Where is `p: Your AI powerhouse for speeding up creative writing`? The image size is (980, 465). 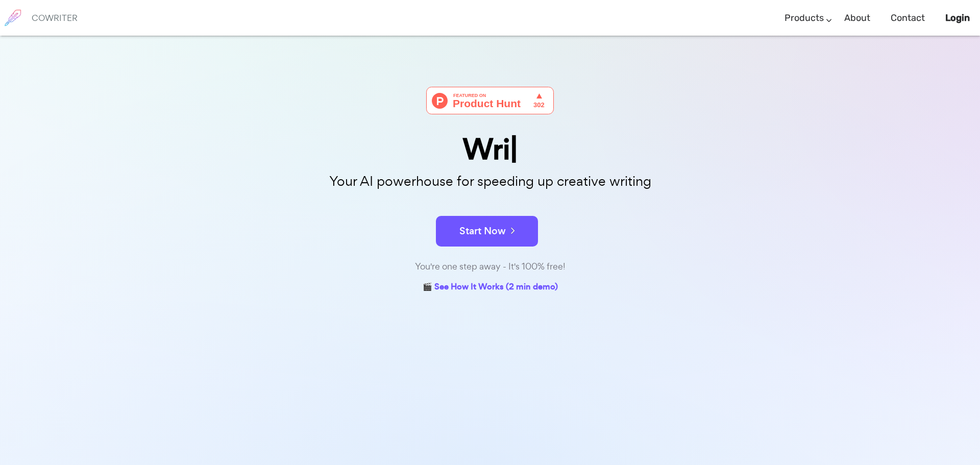 p: Your AI powerhouse for speeding up creative writing is located at coordinates (490, 181).